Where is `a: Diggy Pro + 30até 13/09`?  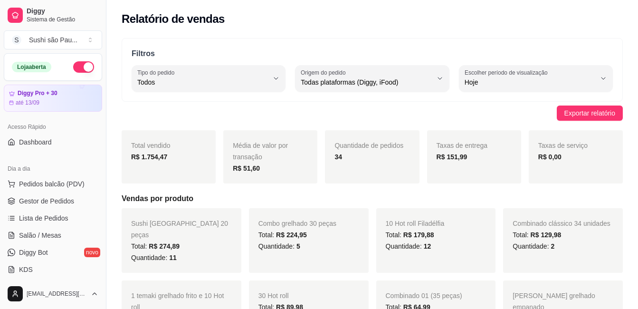 a: Diggy Pro + 30até 13/09 is located at coordinates (53, 98).